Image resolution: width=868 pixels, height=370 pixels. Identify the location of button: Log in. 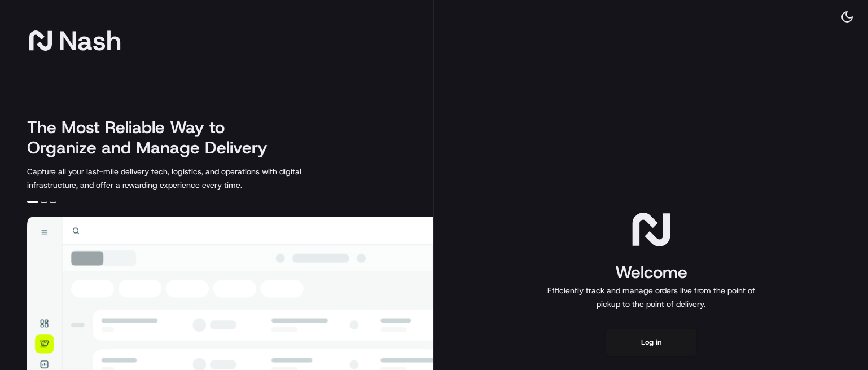
(651, 342).